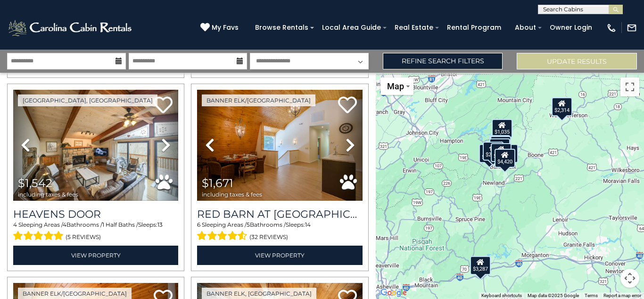 This screenshot has height=299, width=644. I want to click on a: Browse Rentals, so click(282, 28).